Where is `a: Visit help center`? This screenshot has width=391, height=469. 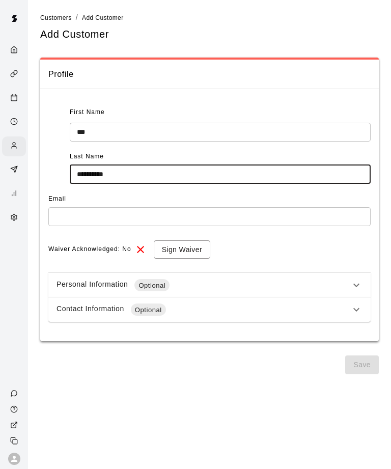
a: Visit help center is located at coordinates (15, 409).